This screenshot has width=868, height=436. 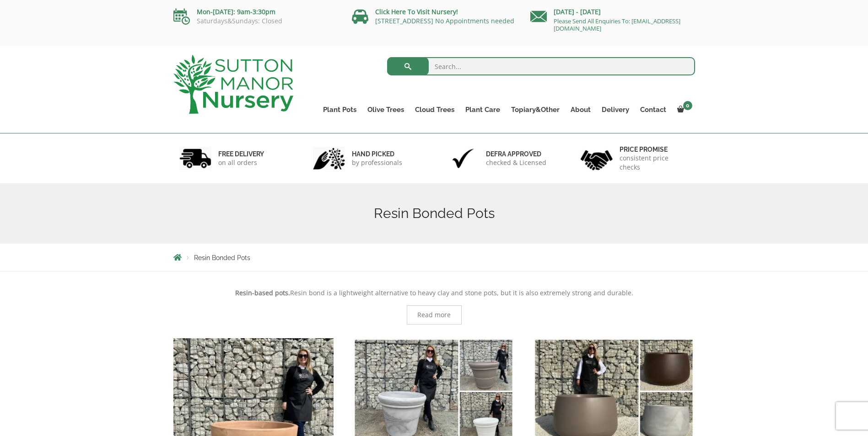 What do you see at coordinates (615, 110) in the screenshot?
I see `a: Delivery` at bounding box center [615, 110].